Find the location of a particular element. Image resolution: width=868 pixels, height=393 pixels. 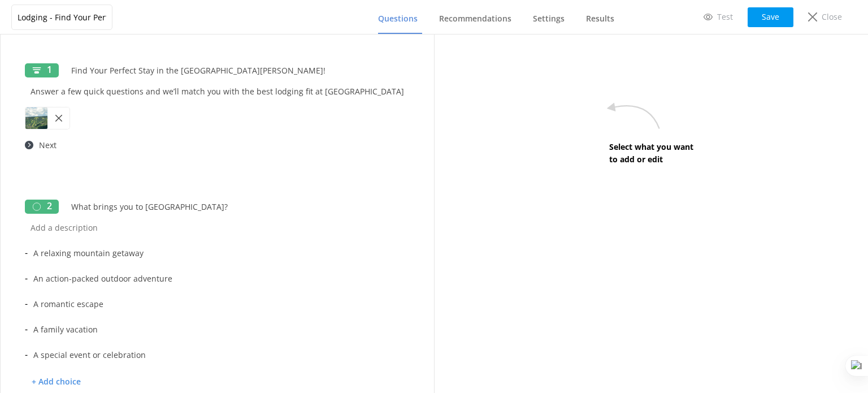

button: Save is located at coordinates (770, 17).